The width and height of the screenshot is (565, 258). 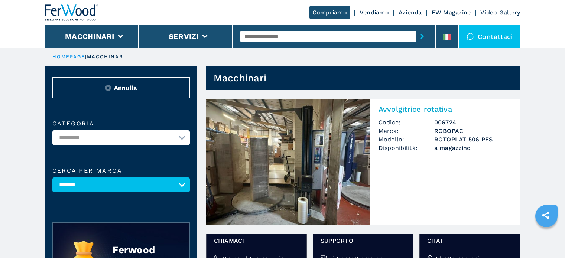 I want to click on button: submit-button, so click(x=422, y=36).